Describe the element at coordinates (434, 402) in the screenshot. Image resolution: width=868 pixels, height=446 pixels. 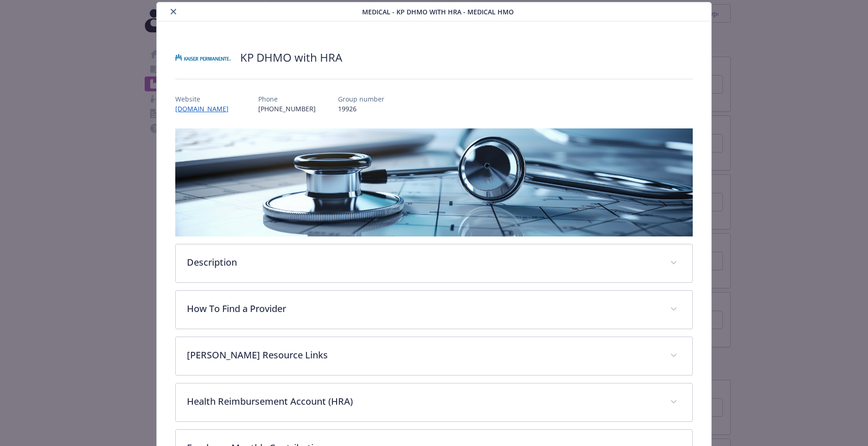
I see `div: Health Reimbursement Account (HRA)` at that location.